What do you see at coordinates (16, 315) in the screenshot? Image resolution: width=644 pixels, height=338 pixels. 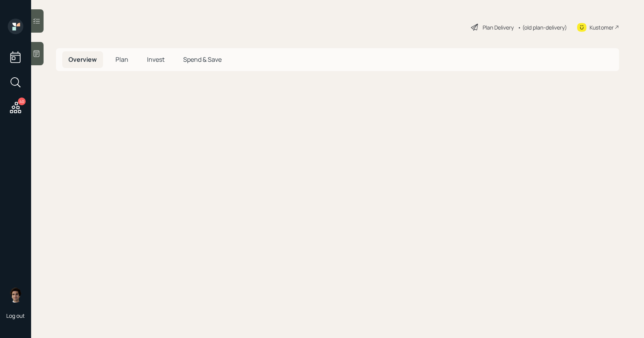 I see `div: Log out` at bounding box center [16, 315].